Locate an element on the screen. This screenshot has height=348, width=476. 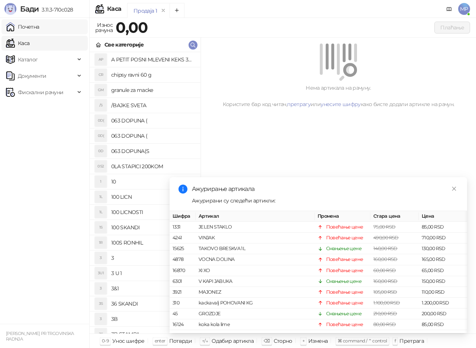
span: 490,00 RSD is located at coordinates (386, 237).